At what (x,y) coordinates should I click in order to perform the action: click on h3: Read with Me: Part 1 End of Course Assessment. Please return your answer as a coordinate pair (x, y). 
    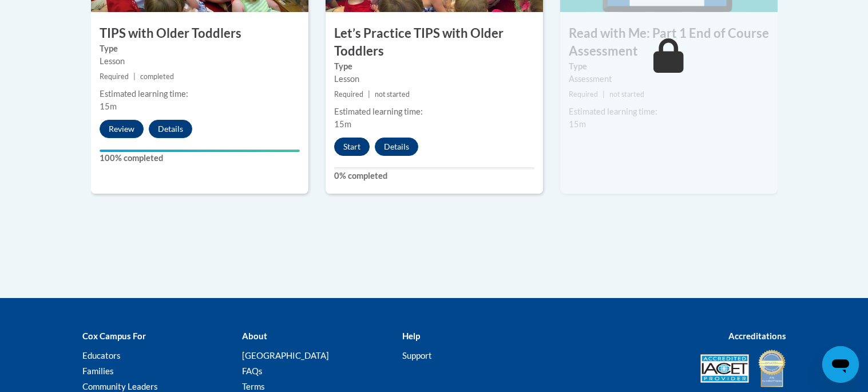
    Looking at the image, I should click on (669, 42).